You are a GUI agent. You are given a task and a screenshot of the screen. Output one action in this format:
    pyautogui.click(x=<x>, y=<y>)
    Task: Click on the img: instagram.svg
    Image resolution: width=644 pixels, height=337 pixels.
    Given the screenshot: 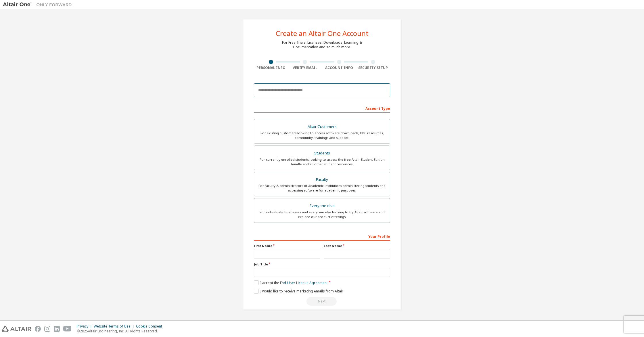 What is the action you would take?
    pyautogui.click(x=47, y=329)
    